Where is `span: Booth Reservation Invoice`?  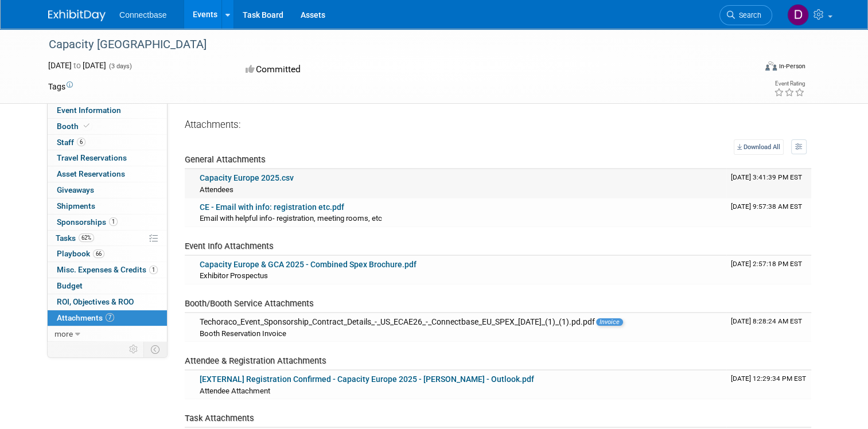 span: Booth Reservation Invoice is located at coordinates (243, 333).